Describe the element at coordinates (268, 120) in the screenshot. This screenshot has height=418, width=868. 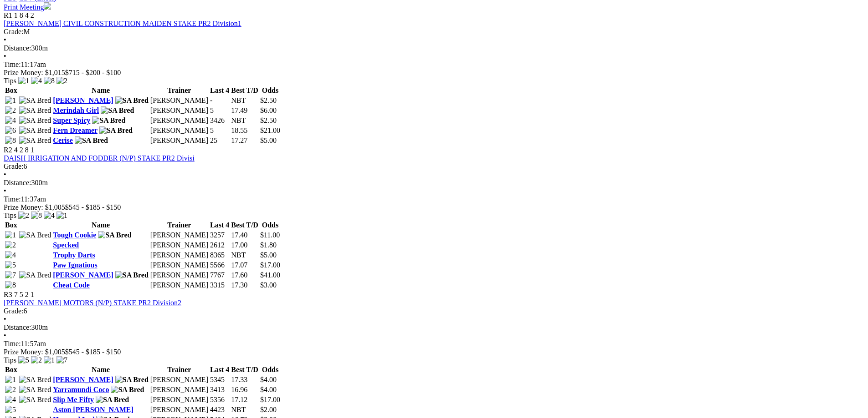
I see `span: $2.50` at that location.